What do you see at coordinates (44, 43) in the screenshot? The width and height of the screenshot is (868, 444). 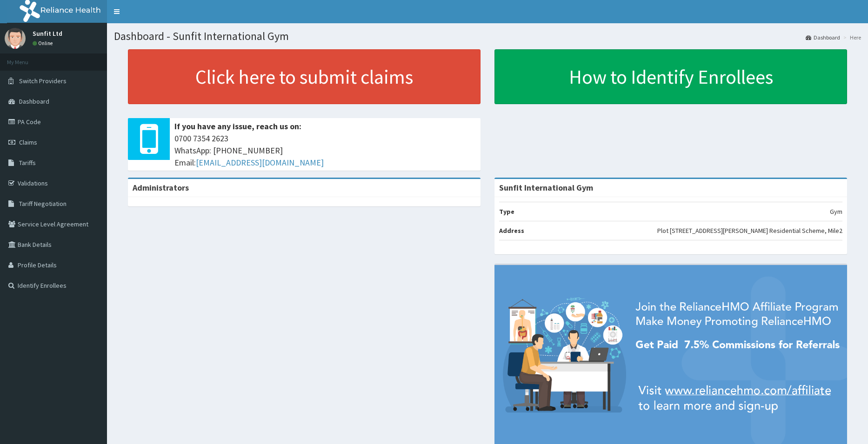 I see `a: Online` at bounding box center [44, 43].